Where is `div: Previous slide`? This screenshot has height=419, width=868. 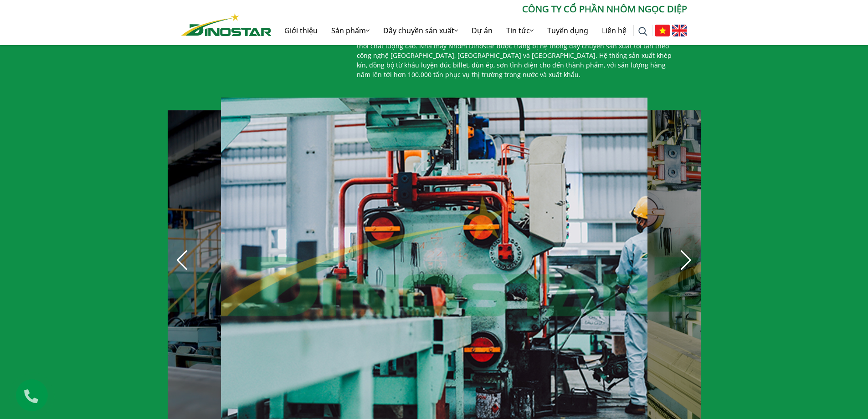 div: Previous slide is located at coordinates (182, 260).